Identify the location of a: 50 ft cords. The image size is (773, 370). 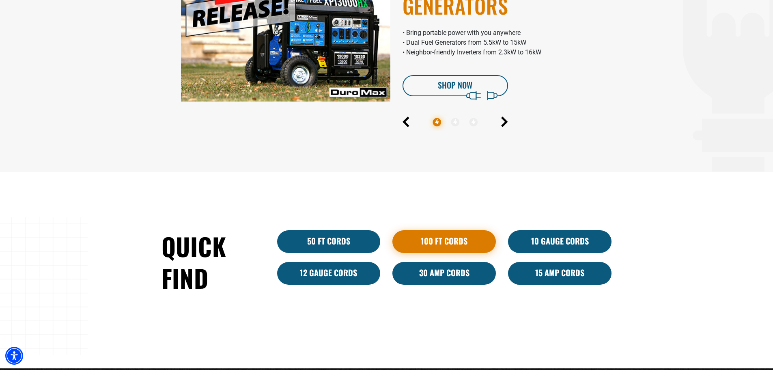
(329, 241).